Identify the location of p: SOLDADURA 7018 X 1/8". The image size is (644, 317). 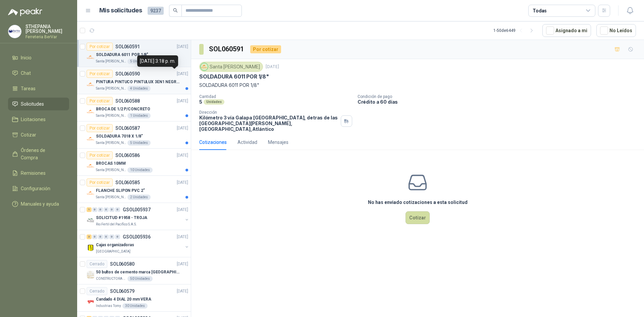
(119, 136).